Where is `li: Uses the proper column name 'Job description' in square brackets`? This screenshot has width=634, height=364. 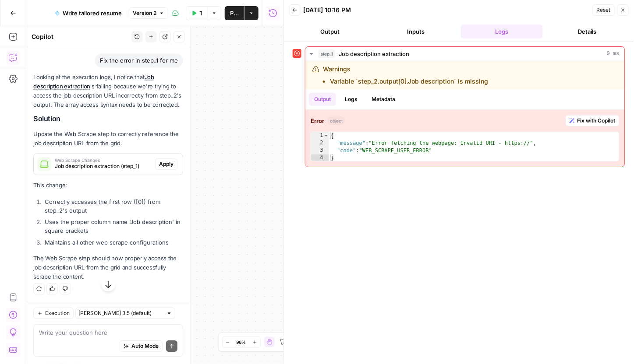 li: Uses the proper column name 'Job description' in square brackets is located at coordinates (112, 226).